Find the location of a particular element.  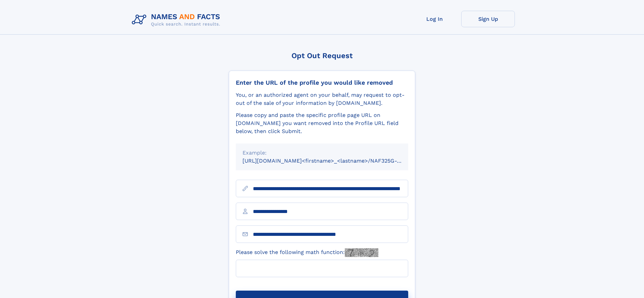

div: Enter the URL of the profile you would like removed is located at coordinates (322, 82).